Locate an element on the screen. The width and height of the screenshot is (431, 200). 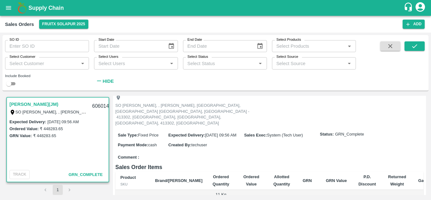
input: Select Customer is located at coordinates (42, 63).